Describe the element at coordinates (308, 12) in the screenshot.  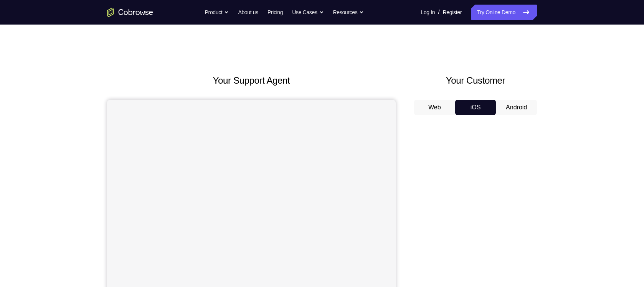
I see `button: Use Cases` at that location.